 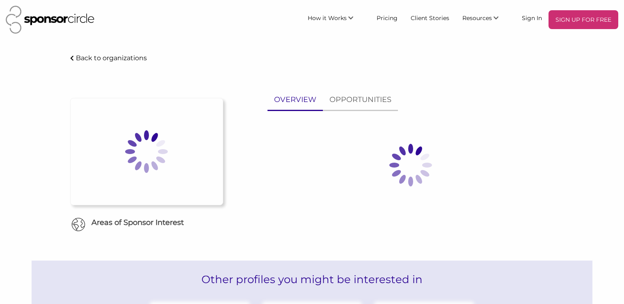 What do you see at coordinates (477, 18) in the screenshot?
I see `span: Resources` at bounding box center [477, 18].